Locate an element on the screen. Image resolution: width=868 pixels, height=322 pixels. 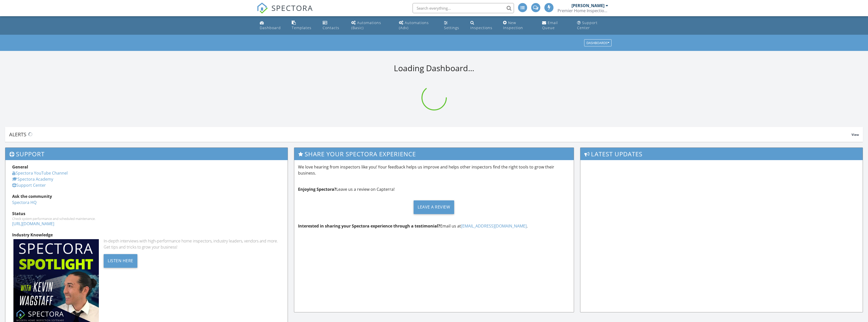
div: Alerts is located at coordinates (430, 134).